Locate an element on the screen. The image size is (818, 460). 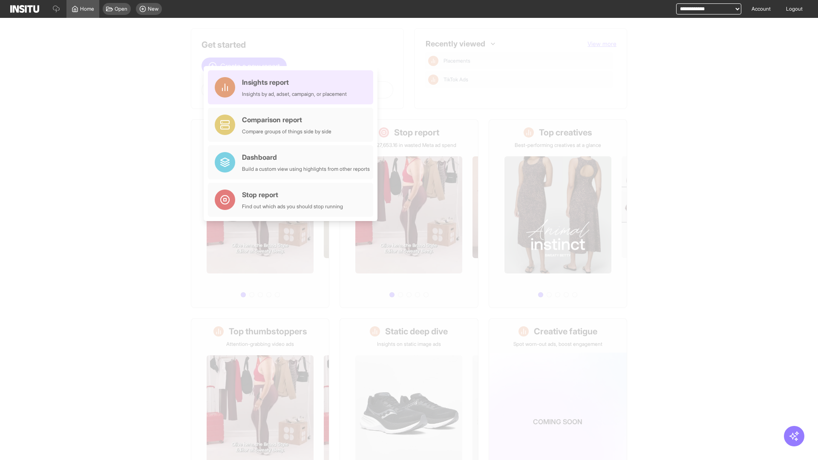
div: Compare groups of things side by side is located at coordinates (287, 132).